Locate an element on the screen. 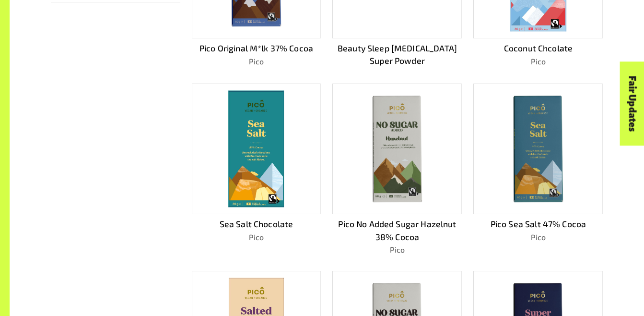 The width and height of the screenshot is (644, 316). p: Sea Salt Chocolate is located at coordinates (256, 224).